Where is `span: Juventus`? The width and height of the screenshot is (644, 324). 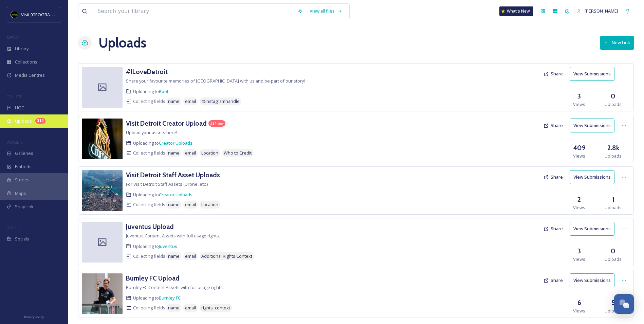
span: Juventus is located at coordinates (168, 246).